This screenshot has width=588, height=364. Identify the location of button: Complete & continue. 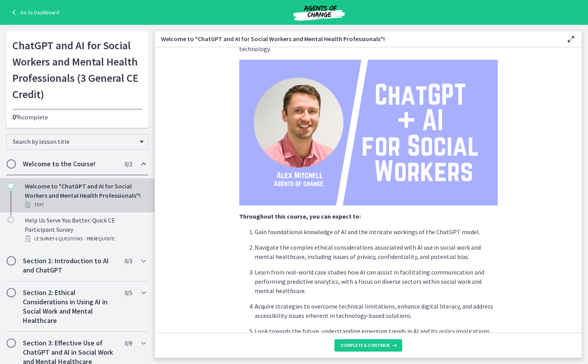
(368, 345).